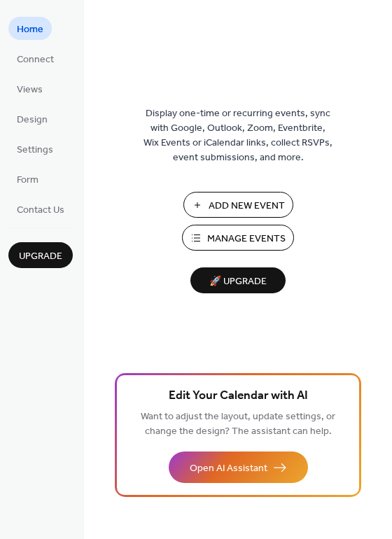 This screenshot has height=539, width=392. I want to click on span: Add New Event, so click(247, 206).